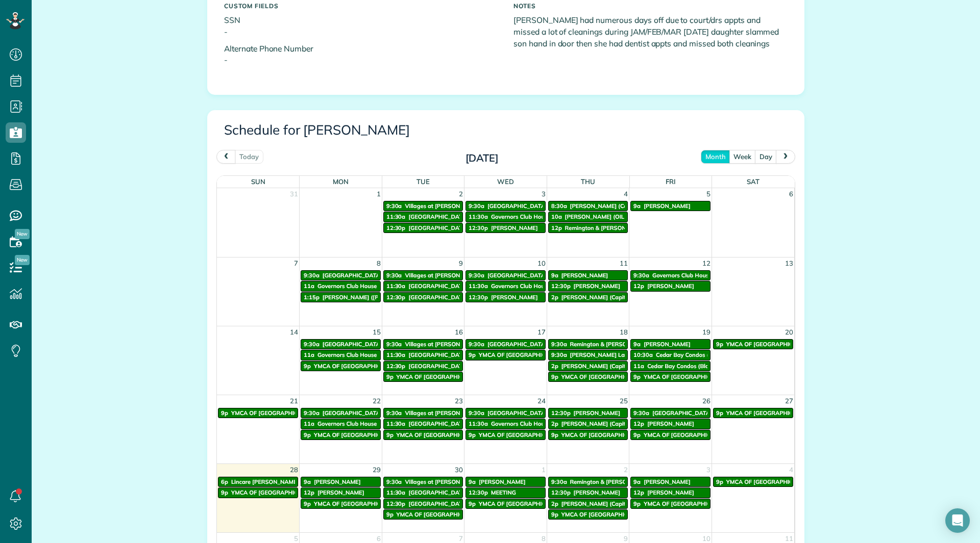 The image size is (980, 543). What do you see at coordinates (541, 401) in the screenshot?
I see `span: 24` at bounding box center [541, 401].